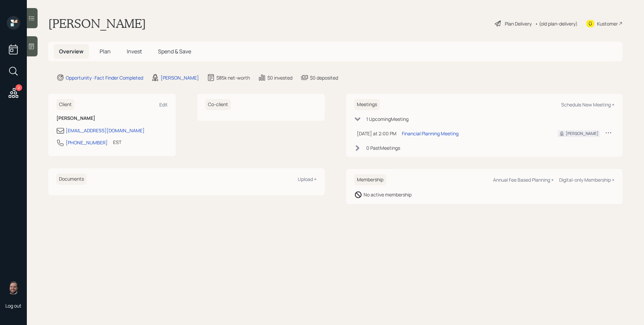  Describe the element at coordinates (72, 179) in the screenshot. I see `h6: Documents` at that location.